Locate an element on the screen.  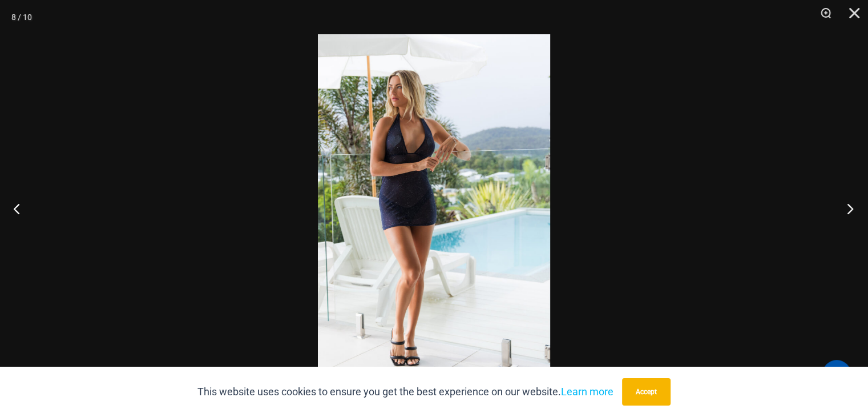
button: Next is located at coordinates (846, 208).